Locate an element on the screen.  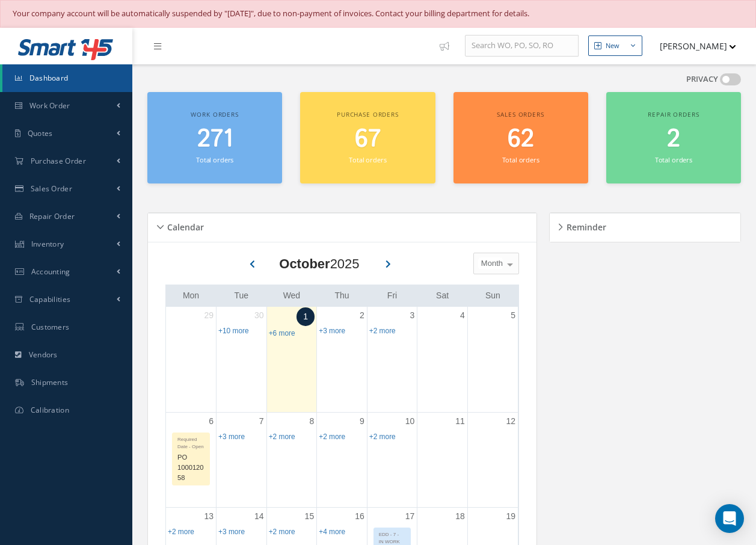
a: October 3, 2025 is located at coordinates (412, 315).